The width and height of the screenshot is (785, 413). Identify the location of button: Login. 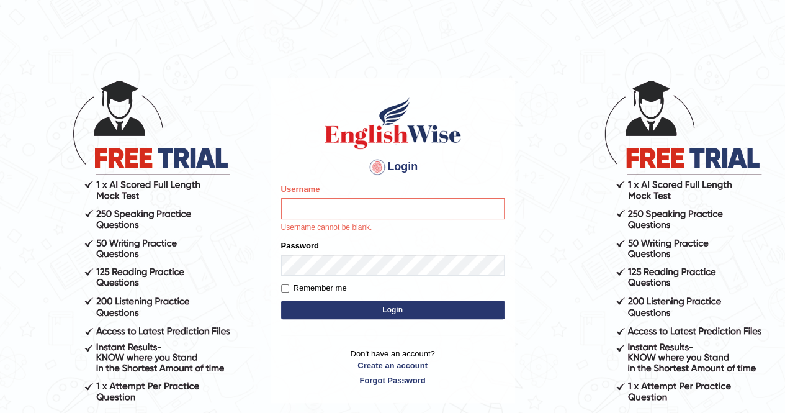
(393, 310).